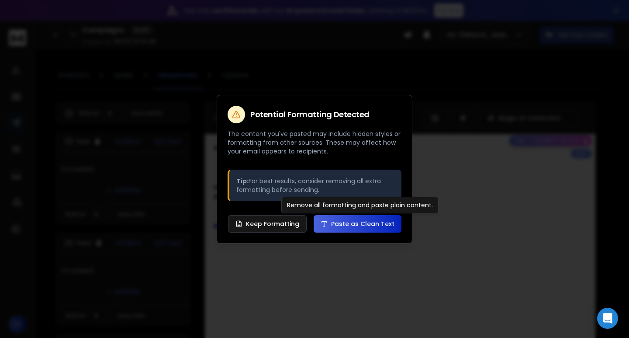 The height and width of the screenshot is (338, 629). I want to click on button: Keep Formatting, so click(267, 224).